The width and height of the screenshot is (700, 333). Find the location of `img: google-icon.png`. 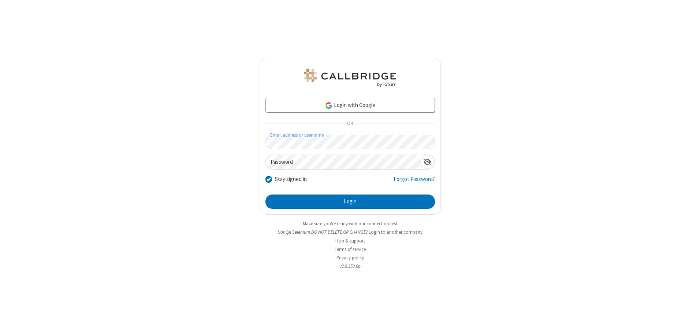

img: google-icon.png is located at coordinates (329, 105).